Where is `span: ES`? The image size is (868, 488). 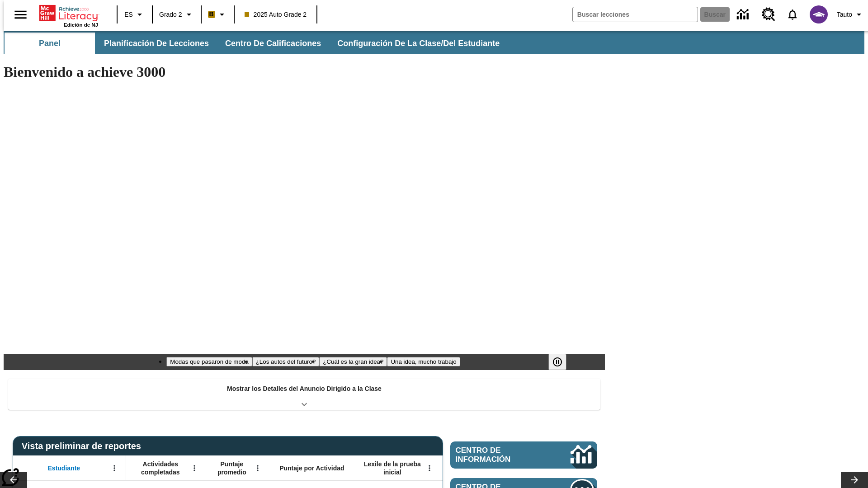
span: ES is located at coordinates (128, 15).